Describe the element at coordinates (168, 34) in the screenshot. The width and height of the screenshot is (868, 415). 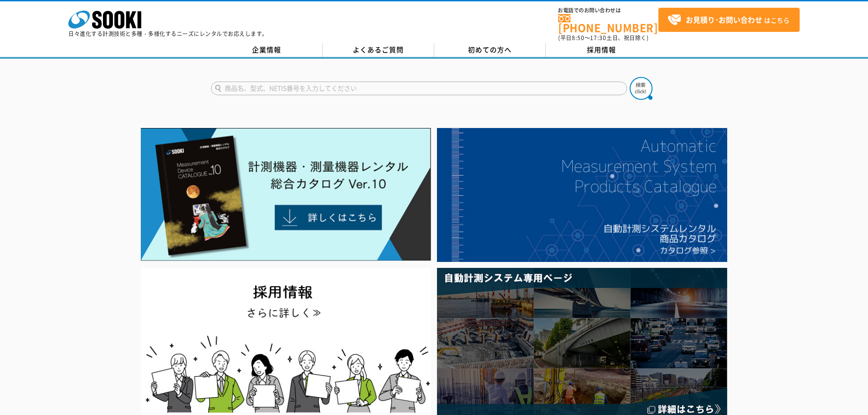
I see `p: 日々進化する計測技術と多種・多様化するニーズにレンタルでお応えします。` at that location.